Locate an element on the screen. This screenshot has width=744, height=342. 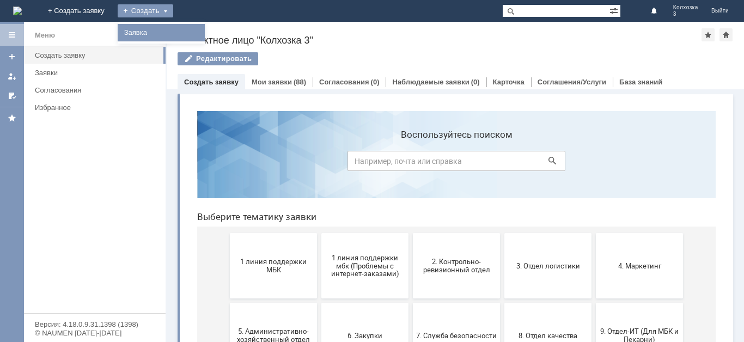
a: Мои согласования is located at coordinates (12, 96).